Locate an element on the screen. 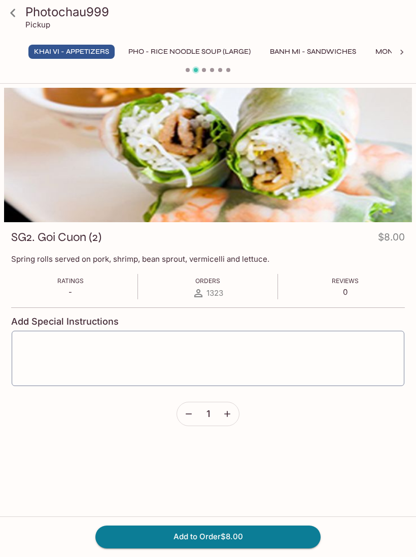  button: Khai Vi - Appetizers is located at coordinates (72, 52).